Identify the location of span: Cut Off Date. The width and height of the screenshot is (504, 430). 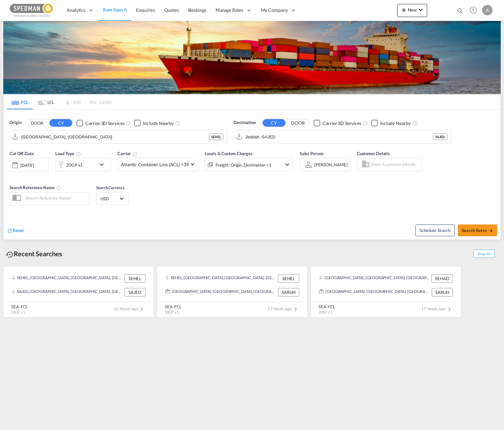
(22, 154).